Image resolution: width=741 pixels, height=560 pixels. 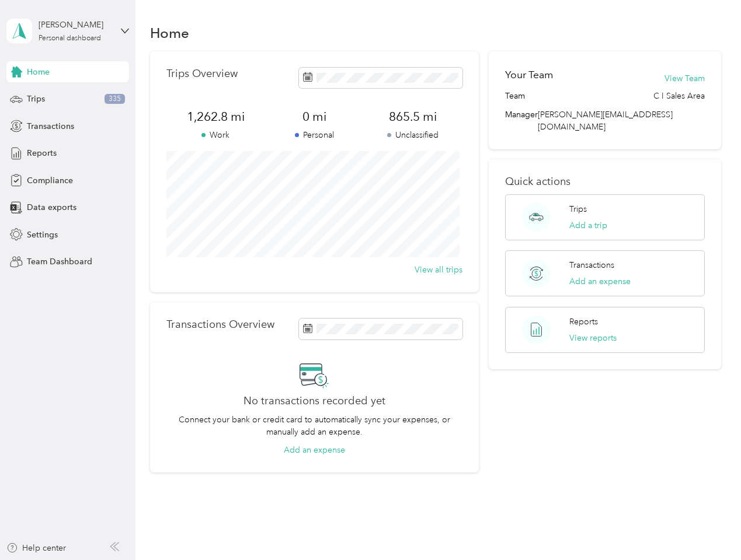 What do you see at coordinates (69, 39) in the screenshot?
I see `div: Personal dashboard` at bounding box center [69, 39].